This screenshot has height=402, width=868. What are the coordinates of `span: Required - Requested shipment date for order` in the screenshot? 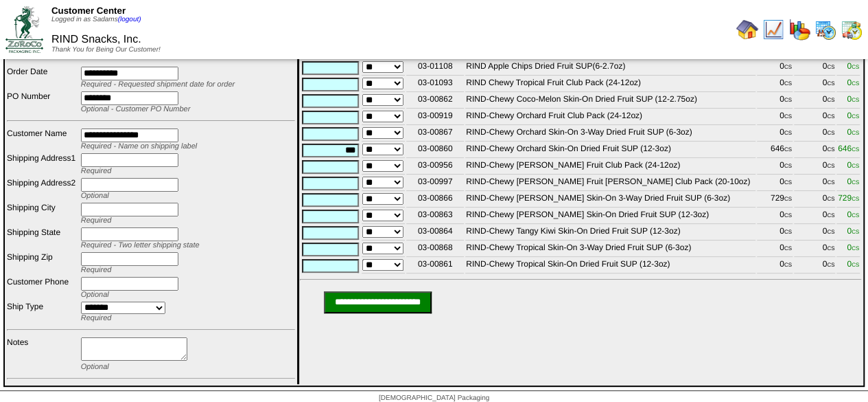 It's located at (158, 85).